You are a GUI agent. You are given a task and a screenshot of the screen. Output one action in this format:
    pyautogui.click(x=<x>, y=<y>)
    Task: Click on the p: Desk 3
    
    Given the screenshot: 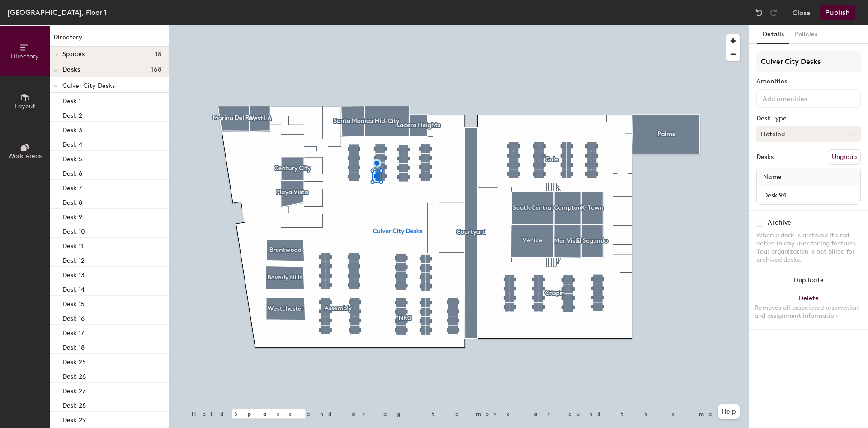 What is the action you would take?
    pyautogui.click(x=73, y=128)
    